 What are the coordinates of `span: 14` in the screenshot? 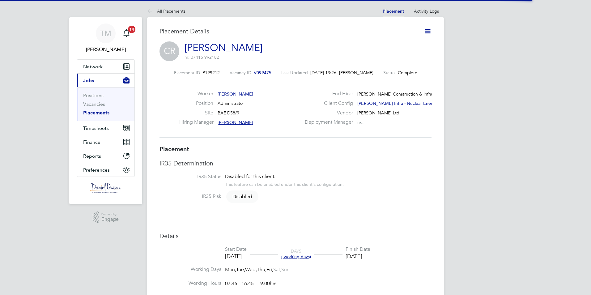 It's located at (132, 29).